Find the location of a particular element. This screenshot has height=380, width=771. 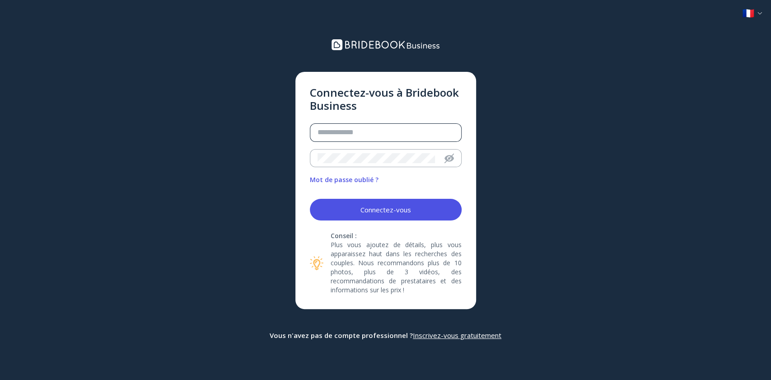

div: Plus vous ajoutez de détails, plus vous apparaissez haut dans les recherches des couples. Nous re... is located at coordinates (396, 263).